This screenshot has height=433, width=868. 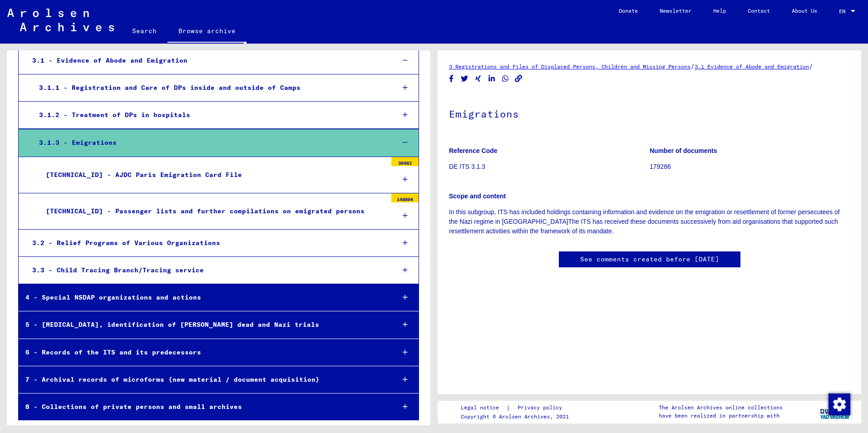 I want to click on b: Reference Code, so click(x=473, y=150).